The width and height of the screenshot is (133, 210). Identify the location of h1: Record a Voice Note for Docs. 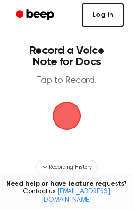
(66, 56).